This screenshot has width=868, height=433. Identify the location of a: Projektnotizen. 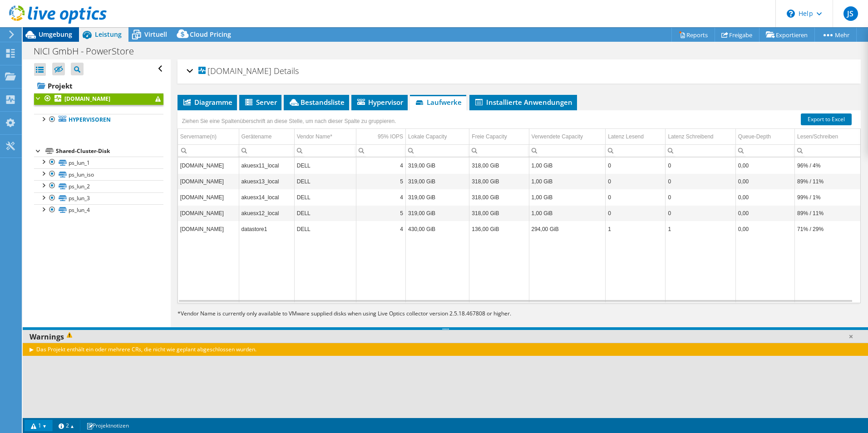
(108, 425).